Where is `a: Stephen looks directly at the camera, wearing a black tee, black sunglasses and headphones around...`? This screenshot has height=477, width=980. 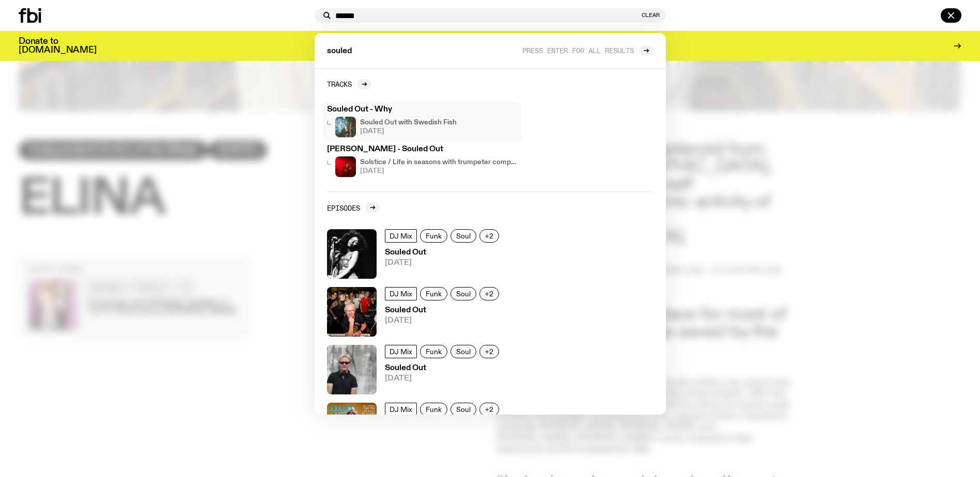
a: Stephen looks directly at the camera, wearing a black tee, black sunglasses and headphones around... is located at coordinates (490, 370).